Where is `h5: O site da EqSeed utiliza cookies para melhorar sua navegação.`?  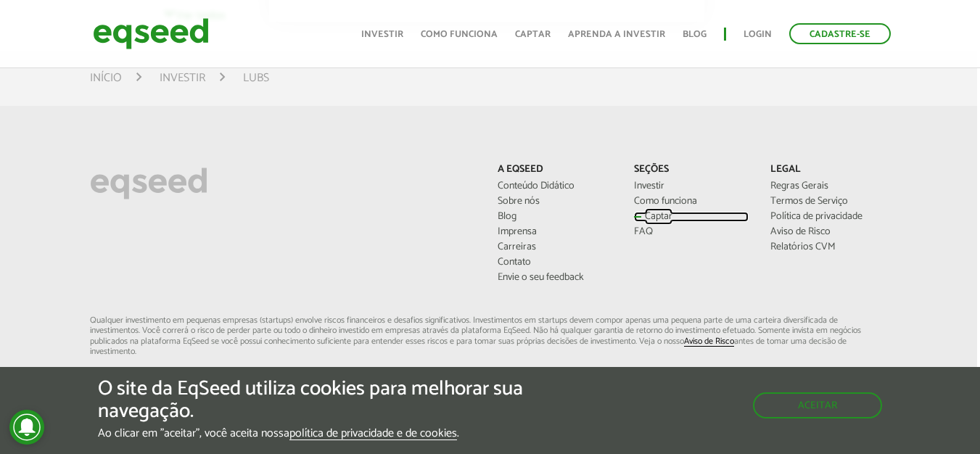 h5: O site da EqSeed utiliza cookies para melhorar sua navegação. is located at coordinates (333, 400).